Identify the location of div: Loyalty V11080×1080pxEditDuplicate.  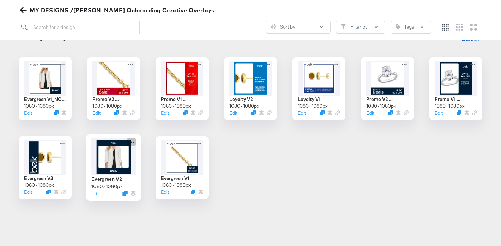
(319, 89).